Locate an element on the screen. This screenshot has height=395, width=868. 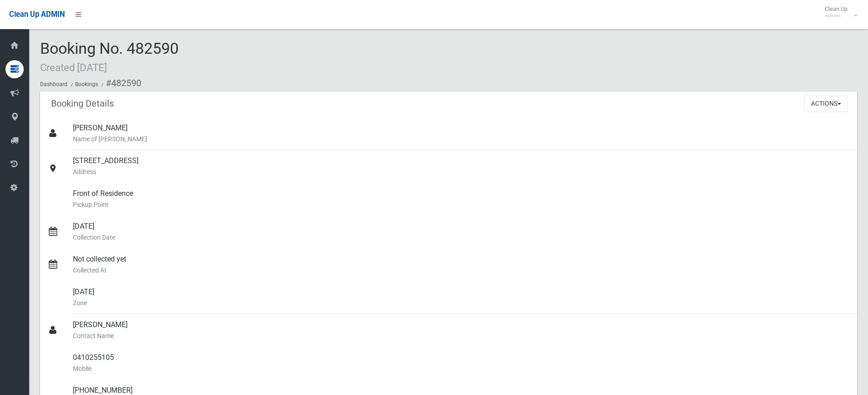
small: Pickup Point is located at coordinates (461, 204).